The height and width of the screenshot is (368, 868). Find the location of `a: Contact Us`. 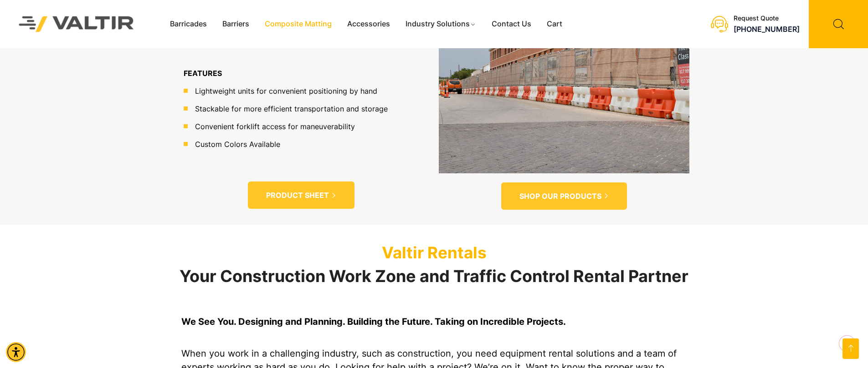

a: Contact Us is located at coordinates (511, 24).